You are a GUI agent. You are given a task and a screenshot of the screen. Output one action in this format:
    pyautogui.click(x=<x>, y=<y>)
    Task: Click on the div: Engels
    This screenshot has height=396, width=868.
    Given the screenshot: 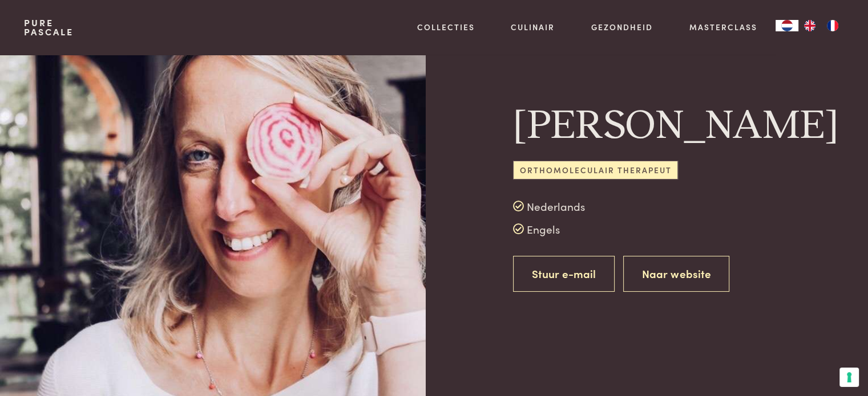 What is the action you would take?
    pyautogui.click(x=678, y=229)
    